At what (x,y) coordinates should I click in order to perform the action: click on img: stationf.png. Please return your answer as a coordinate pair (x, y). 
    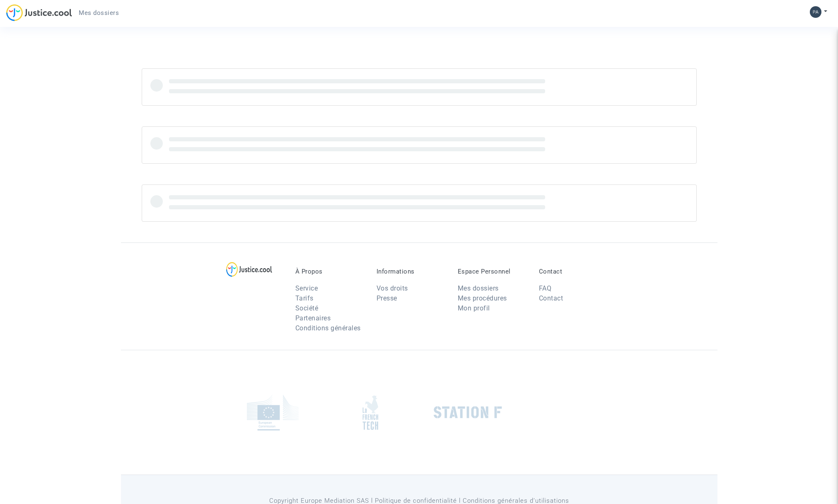
    Looking at the image, I should click on (468, 413).